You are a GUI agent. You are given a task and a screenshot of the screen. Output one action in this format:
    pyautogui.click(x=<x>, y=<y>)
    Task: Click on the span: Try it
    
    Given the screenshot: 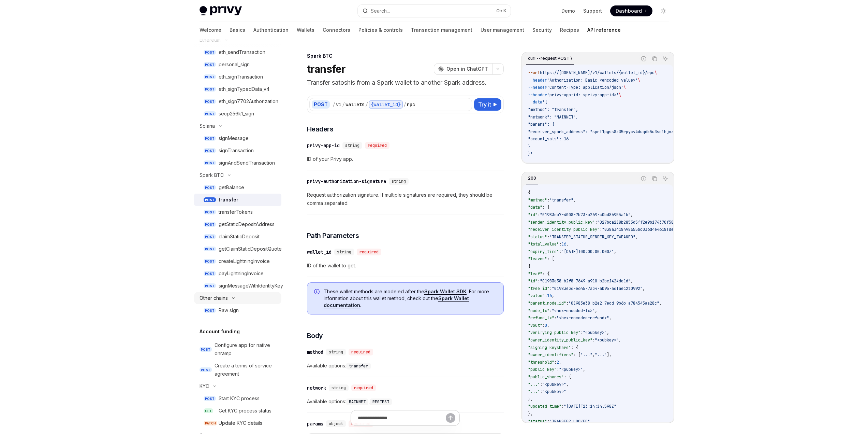 What is the action you would take?
    pyautogui.click(x=484, y=105)
    